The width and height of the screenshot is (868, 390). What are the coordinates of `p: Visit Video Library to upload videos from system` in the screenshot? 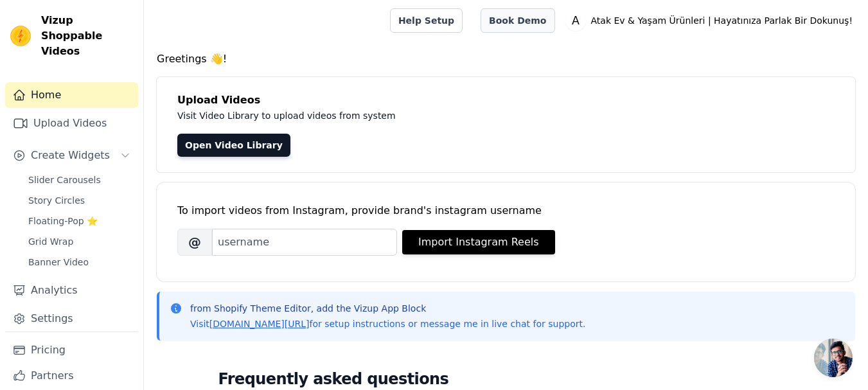 It's located at (465, 115).